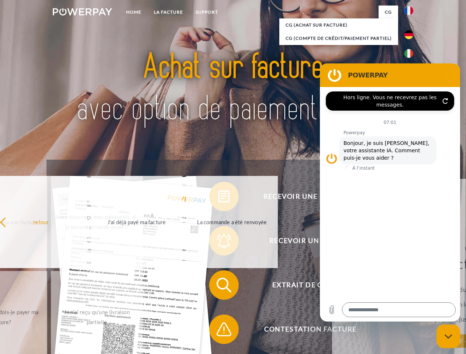 The image size is (466, 354). I want to click on h2: POWERPAY, so click(80, 12).